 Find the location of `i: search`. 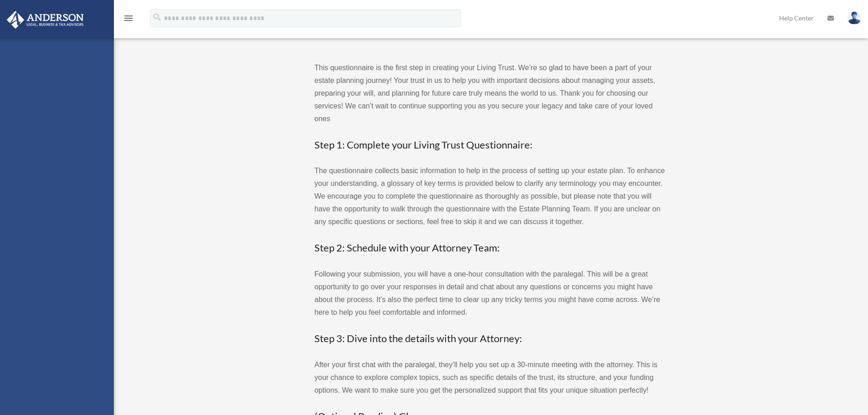

i: search is located at coordinates (157, 17).